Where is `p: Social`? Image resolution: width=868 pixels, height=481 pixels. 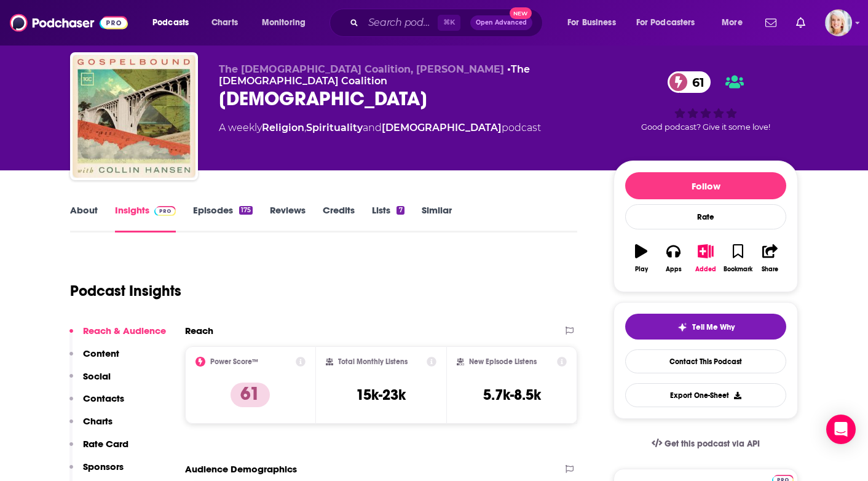 p: Social is located at coordinates (97, 376).